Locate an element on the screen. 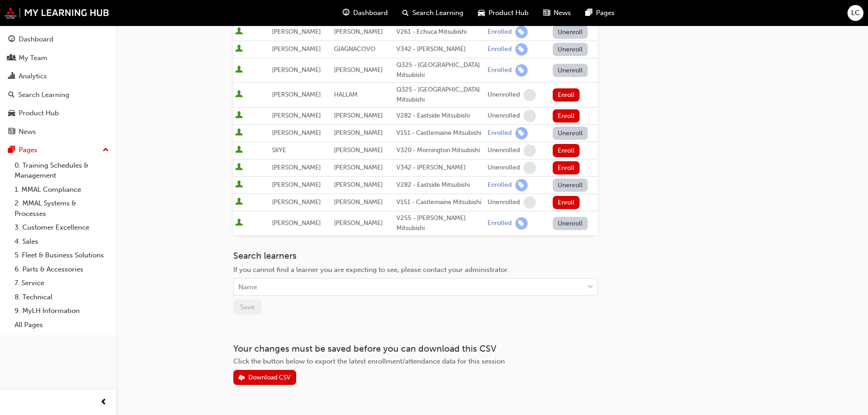  div: V282 - Eastside Mitsubishi is located at coordinates (440, 185).